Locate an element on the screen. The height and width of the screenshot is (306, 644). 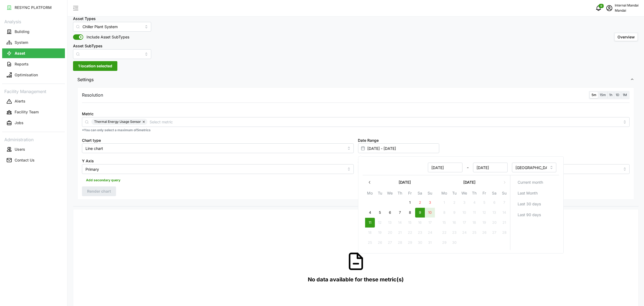
span: Render chart is located at coordinates (99, 191).